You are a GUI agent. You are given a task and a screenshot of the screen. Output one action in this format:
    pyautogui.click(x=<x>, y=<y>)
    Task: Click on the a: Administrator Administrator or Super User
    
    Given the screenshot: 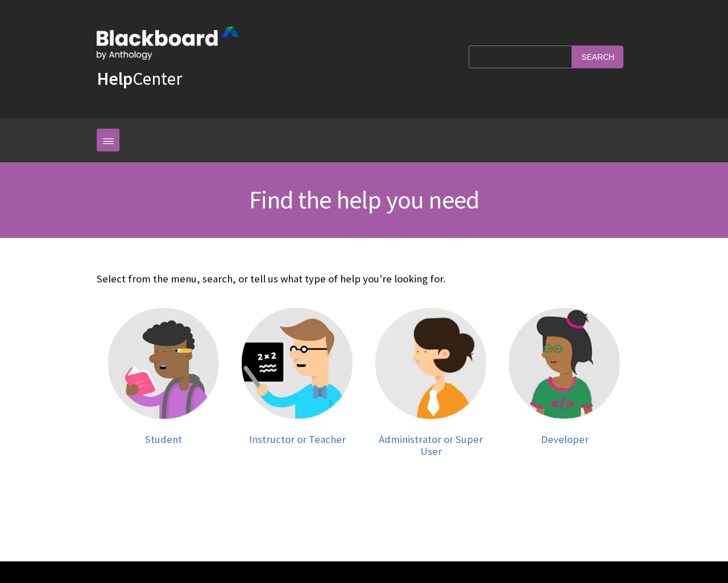 What is the action you would take?
    pyautogui.click(x=430, y=382)
    